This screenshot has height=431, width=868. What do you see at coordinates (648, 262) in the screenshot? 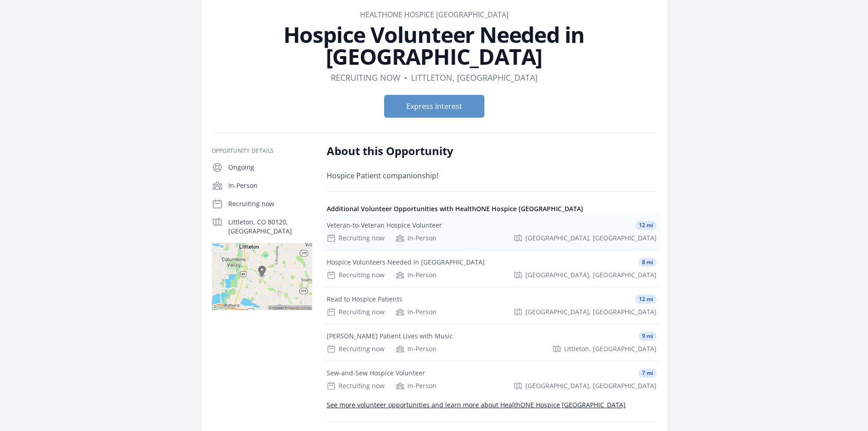
I see `span: 8 mi` at bounding box center [648, 262].